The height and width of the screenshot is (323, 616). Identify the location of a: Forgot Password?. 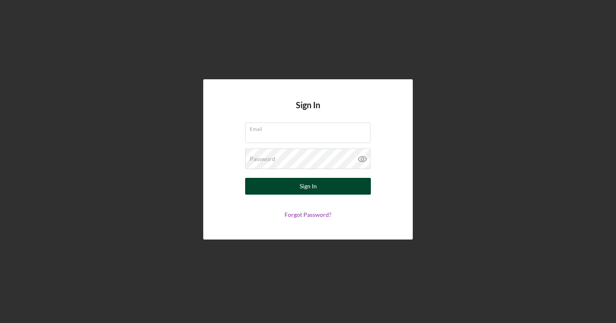
(308, 214).